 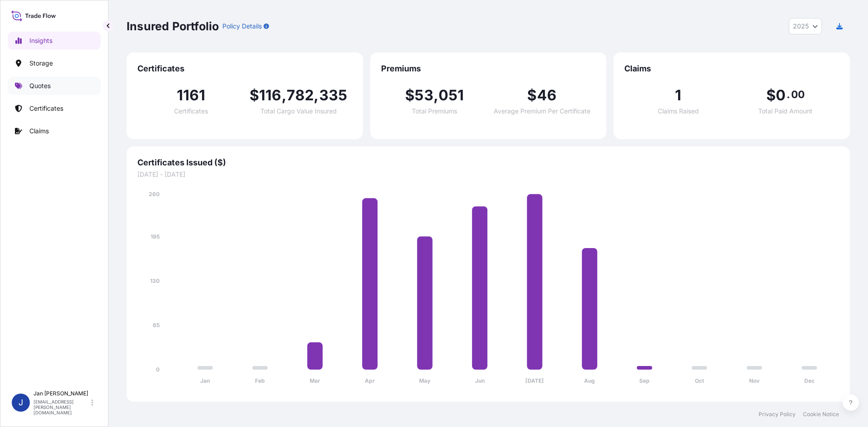 What do you see at coordinates (821, 414) in the screenshot?
I see `a: Cookie Notice` at bounding box center [821, 414].